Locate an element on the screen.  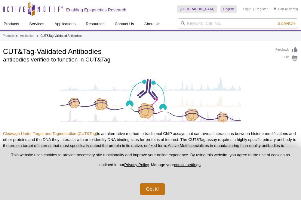
a: Login is located at coordinates (247, 9).